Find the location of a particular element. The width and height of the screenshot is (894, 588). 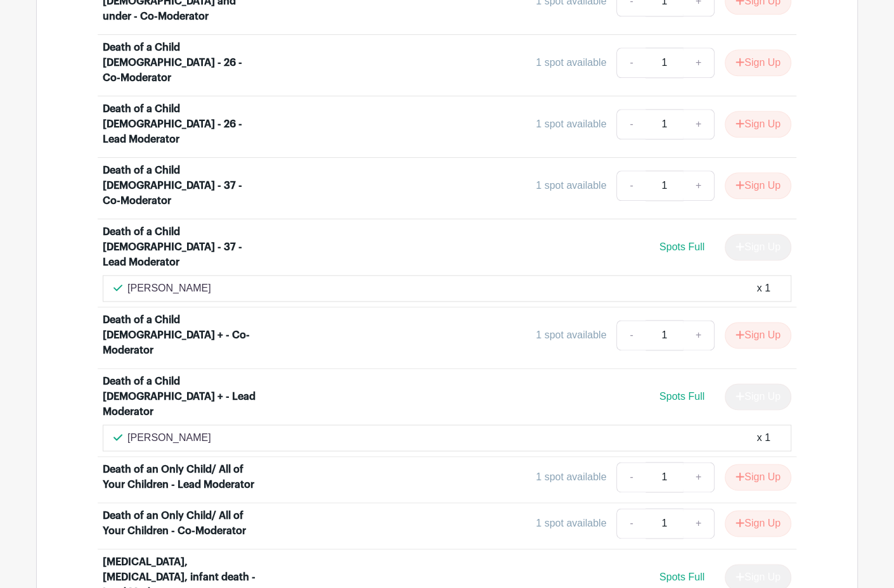

div: Death of an Only Child/ All of Your Children - Co-Moderator is located at coordinates (182, 524).